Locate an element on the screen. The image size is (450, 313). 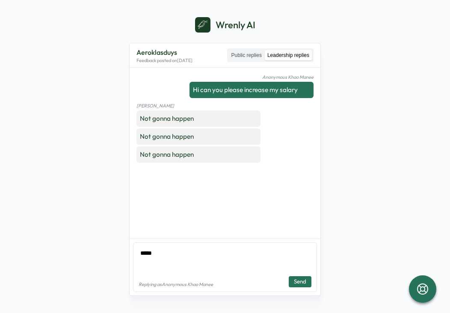
button: Send is located at coordinates (300, 282).